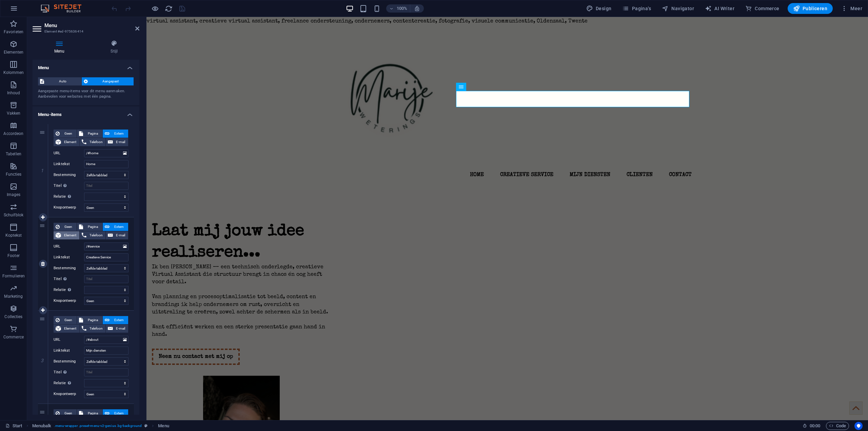  Describe the element at coordinates (678, 8) in the screenshot. I see `button: Navigator` at that location.